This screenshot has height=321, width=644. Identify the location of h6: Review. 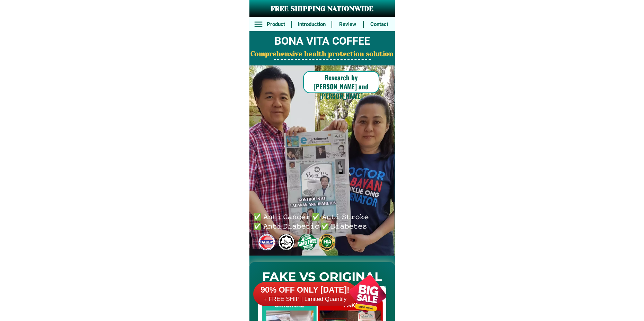
(348, 24).